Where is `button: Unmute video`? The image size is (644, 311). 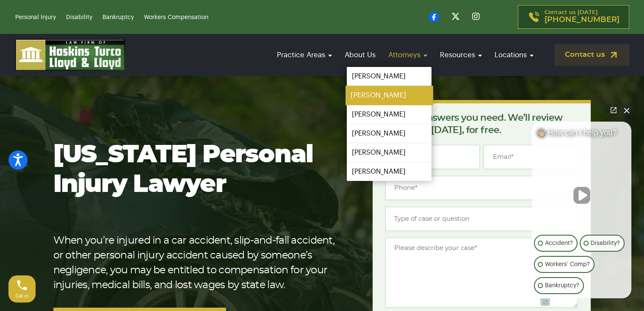 button: Unmute video is located at coordinates (582, 195).